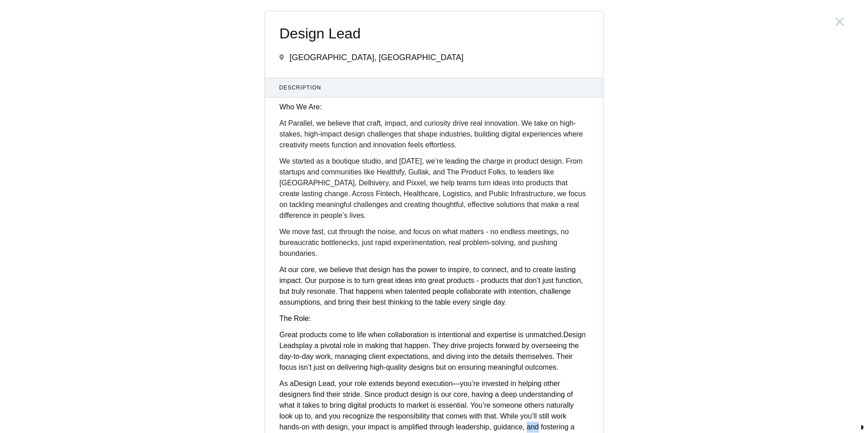 The width and height of the screenshot is (868, 433). What do you see at coordinates (287, 383) in the screenshot?
I see `span: As a` at bounding box center [287, 383].